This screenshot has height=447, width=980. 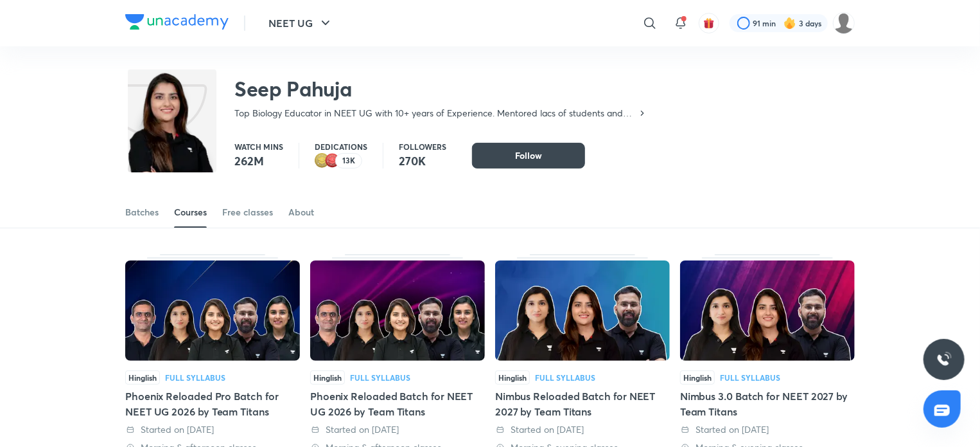 I want to click on button: Follow, so click(x=528, y=156).